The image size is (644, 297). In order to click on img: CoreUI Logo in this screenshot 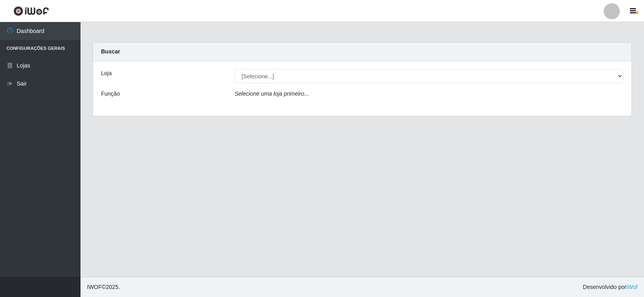, I will do `click(31, 11)`.